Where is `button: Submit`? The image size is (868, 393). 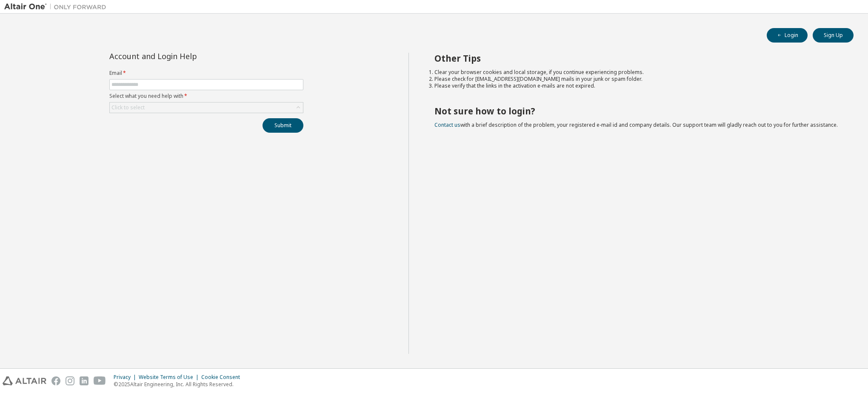
button: Submit is located at coordinates (283, 126).